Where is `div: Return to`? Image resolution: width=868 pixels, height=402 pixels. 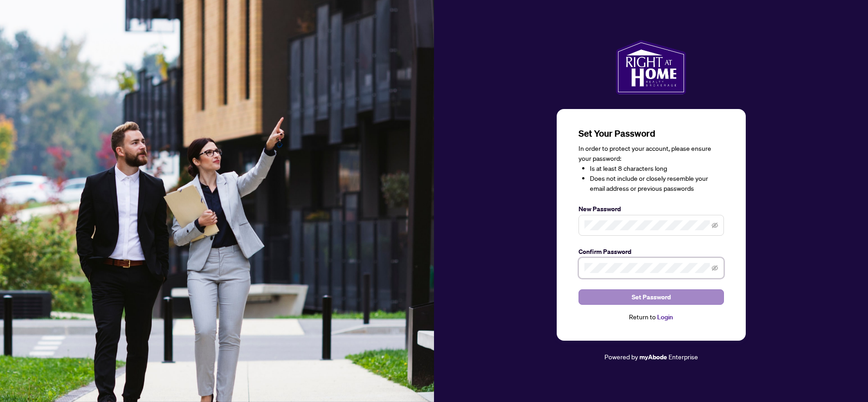 div: Return to is located at coordinates (651, 317).